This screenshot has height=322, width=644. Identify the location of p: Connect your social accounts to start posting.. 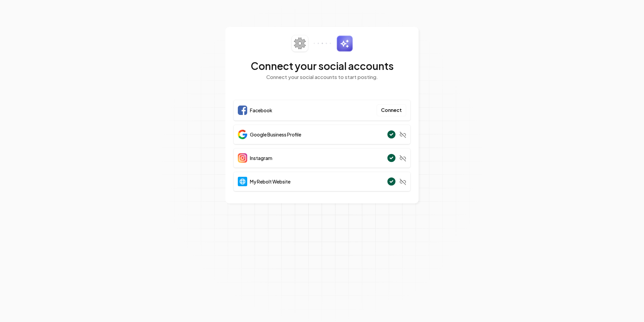
(322, 77).